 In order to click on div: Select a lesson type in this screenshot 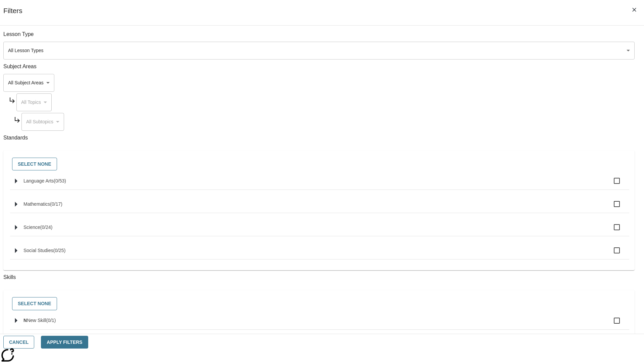, I will do `click(319, 50)`.